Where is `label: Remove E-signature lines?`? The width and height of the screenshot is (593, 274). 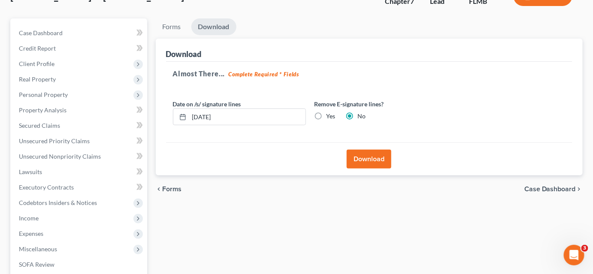
label: Remove E-signature lines? is located at coordinates (381, 104).